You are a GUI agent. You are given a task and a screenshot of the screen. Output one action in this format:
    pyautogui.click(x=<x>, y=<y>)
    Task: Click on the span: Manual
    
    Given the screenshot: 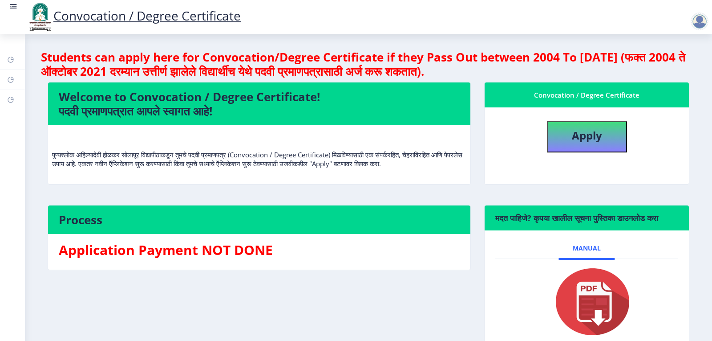 What is the action you would take?
    pyautogui.click(x=587, y=248)
    